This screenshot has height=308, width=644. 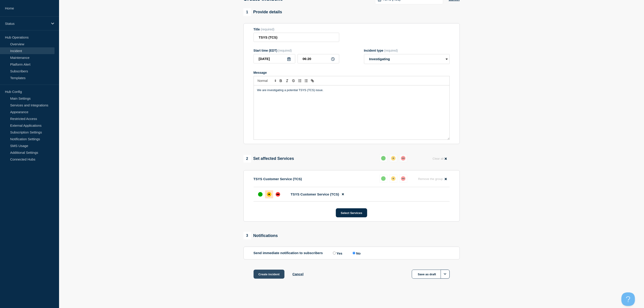 What do you see at coordinates (287, 81) in the screenshot?
I see `button: Toggle italic text` at bounding box center [287, 81].